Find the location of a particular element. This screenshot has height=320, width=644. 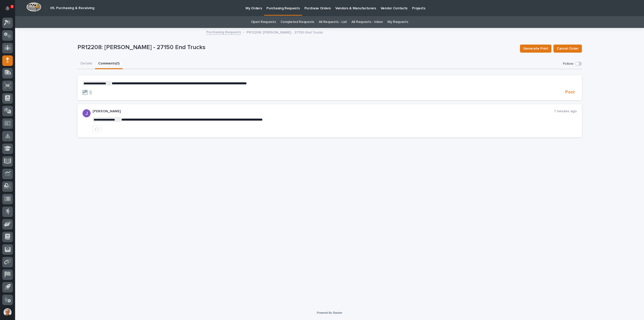

button: Comments (1) is located at coordinates (109, 64).